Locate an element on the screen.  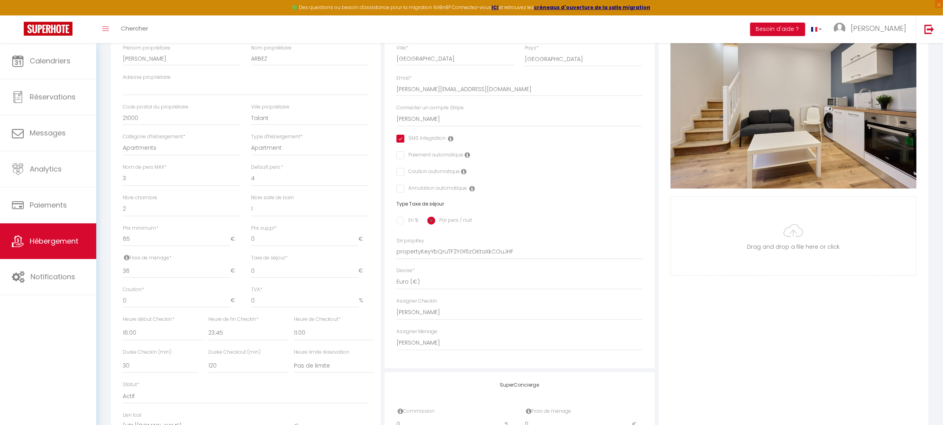
label: Ville propriétaire is located at coordinates (270, 107).